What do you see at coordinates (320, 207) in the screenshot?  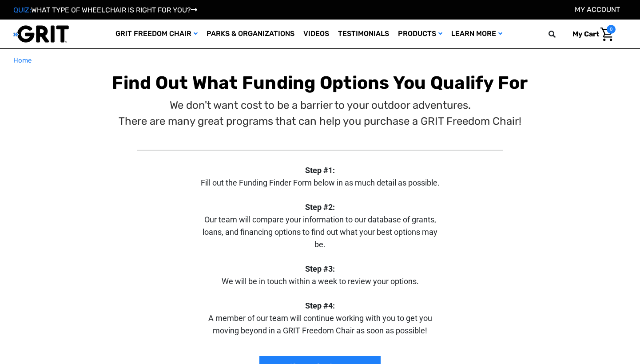 I see `strong: Step #2:` at bounding box center [320, 207].